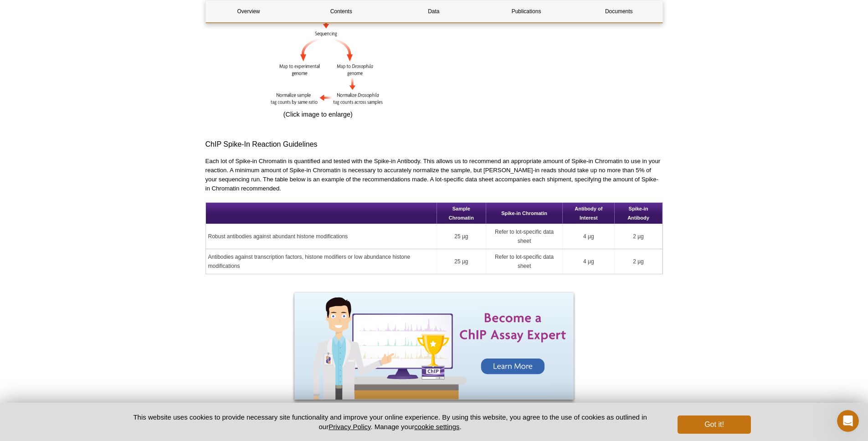  Describe the element at coordinates (321, 261) in the screenshot. I see `td: Antibodies against transcription factors, histone modifiers or low abundance histone modifications` at that location.